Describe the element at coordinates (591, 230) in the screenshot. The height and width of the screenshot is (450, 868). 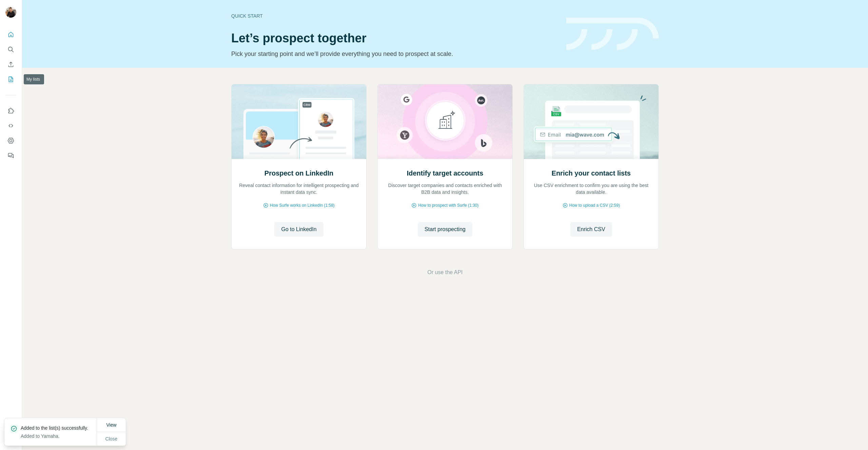
I see `span: Enrich CSV` at that location.